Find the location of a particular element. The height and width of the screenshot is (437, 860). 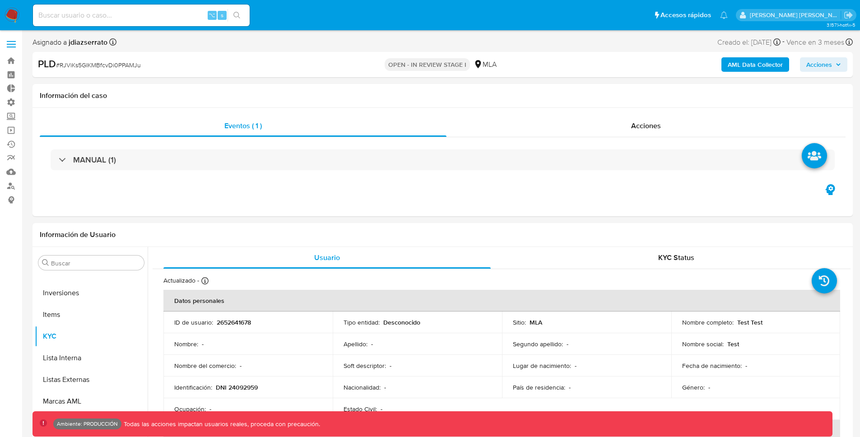

span: s is located at coordinates (222, 15).